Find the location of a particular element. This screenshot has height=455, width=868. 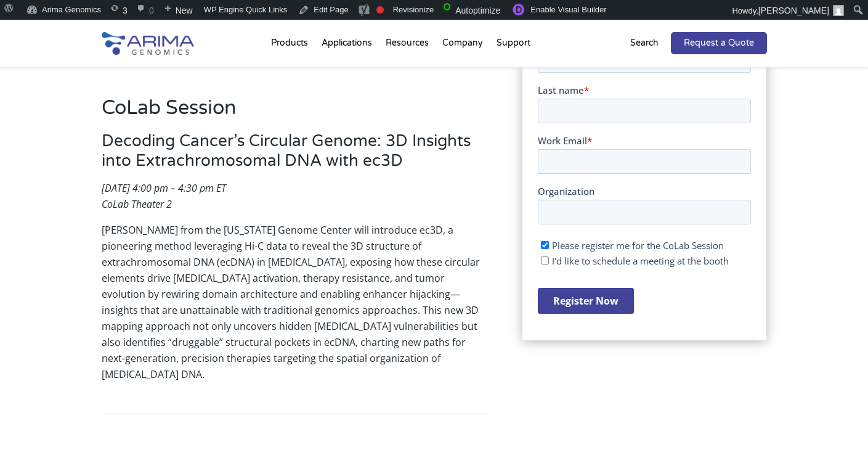

a: Request a Quote is located at coordinates (718, 43).